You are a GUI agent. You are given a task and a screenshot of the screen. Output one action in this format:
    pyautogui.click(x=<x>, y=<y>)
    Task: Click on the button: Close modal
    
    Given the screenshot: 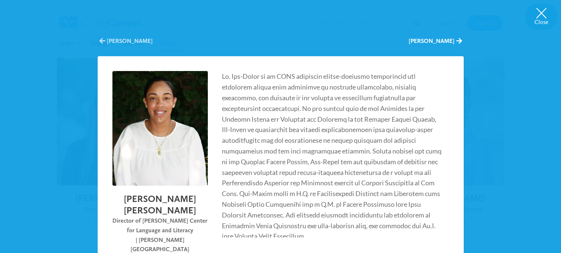 What is the action you would take?
    pyautogui.click(x=542, y=17)
    